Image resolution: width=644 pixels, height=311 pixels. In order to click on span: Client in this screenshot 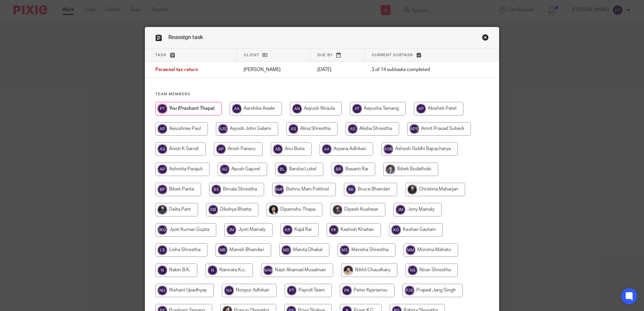, I will do `click(252, 55)`.